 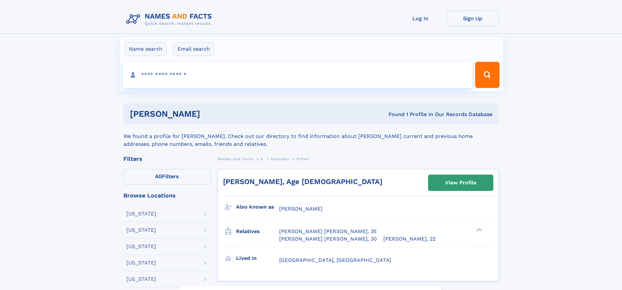 I want to click on button: Search Button, so click(x=487, y=75).